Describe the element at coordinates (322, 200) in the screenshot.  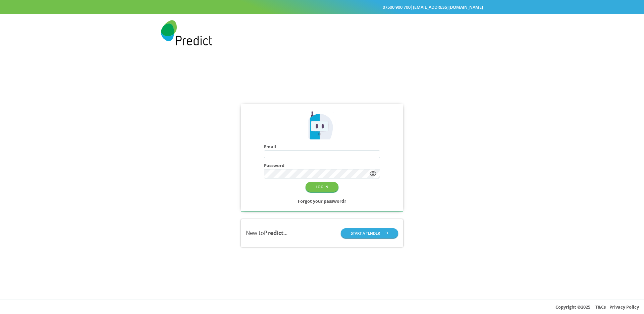
I see `h2: Forgot your password?` at that location.